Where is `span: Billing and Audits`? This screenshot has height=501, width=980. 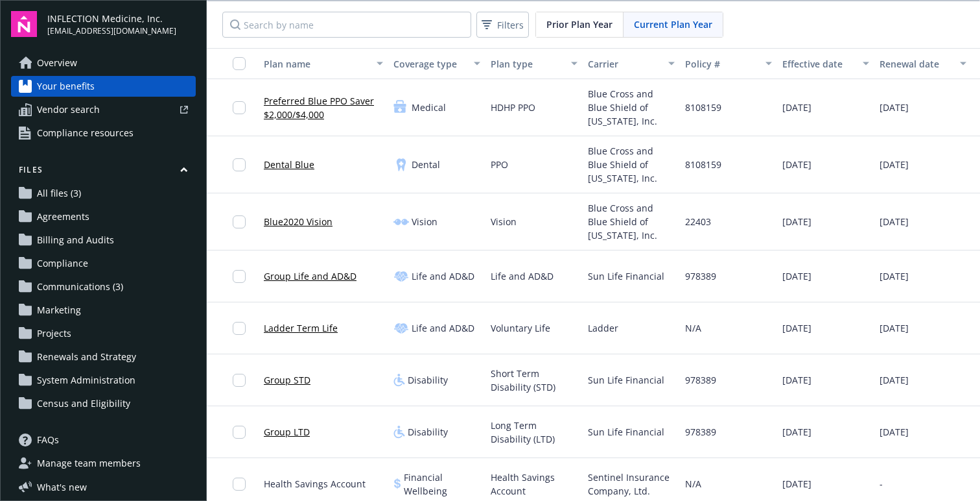
span: Billing and Audits is located at coordinates (75, 240).